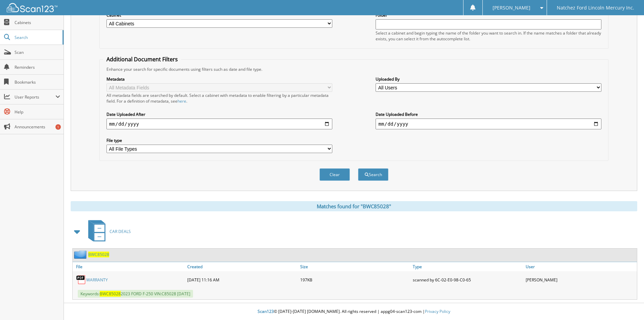 The height and width of the screenshot is (320, 644). I want to click on legend: Additional Document Filters, so click(142, 59).